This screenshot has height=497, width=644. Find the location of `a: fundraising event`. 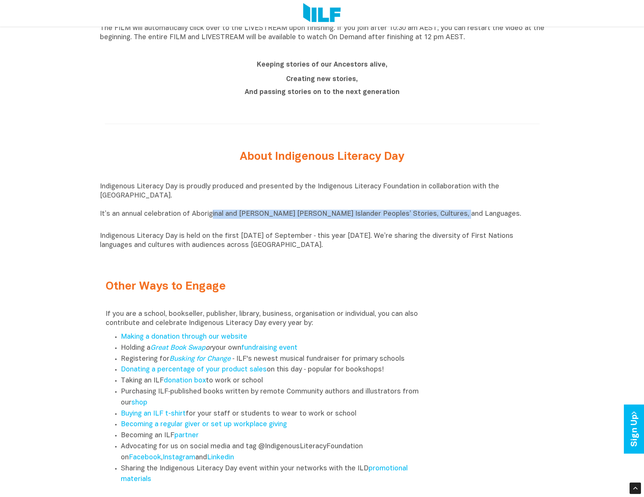

a: fundraising event is located at coordinates (270, 347).